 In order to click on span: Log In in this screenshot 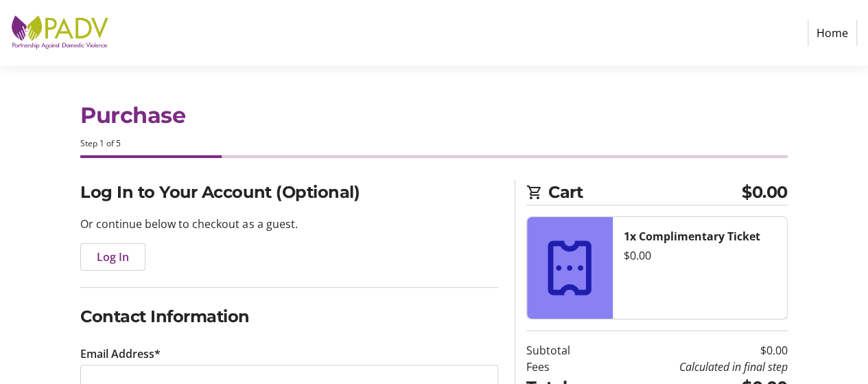, I will do `click(112, 257)`.